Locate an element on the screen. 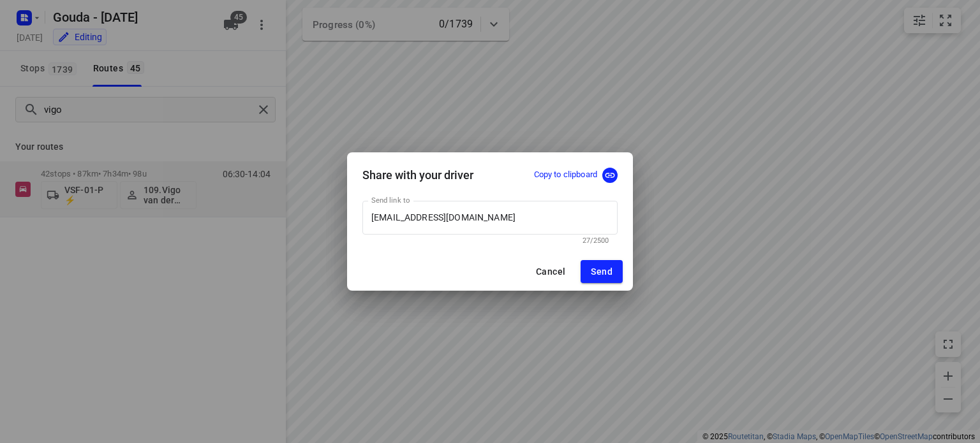  h5: Share with your driver is located at coordinates (418, 175).